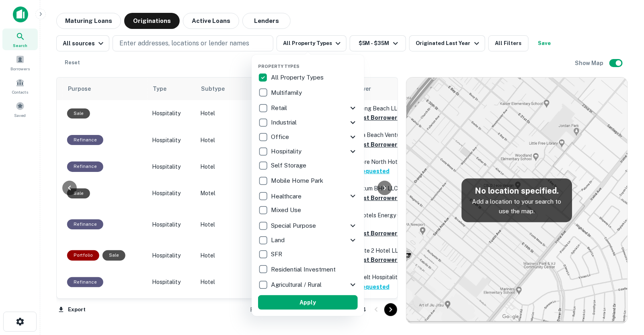 Image resolution: width=644 pixels, height=335 pixels. I want to click on p: Special Purpose, so click(294, 226).